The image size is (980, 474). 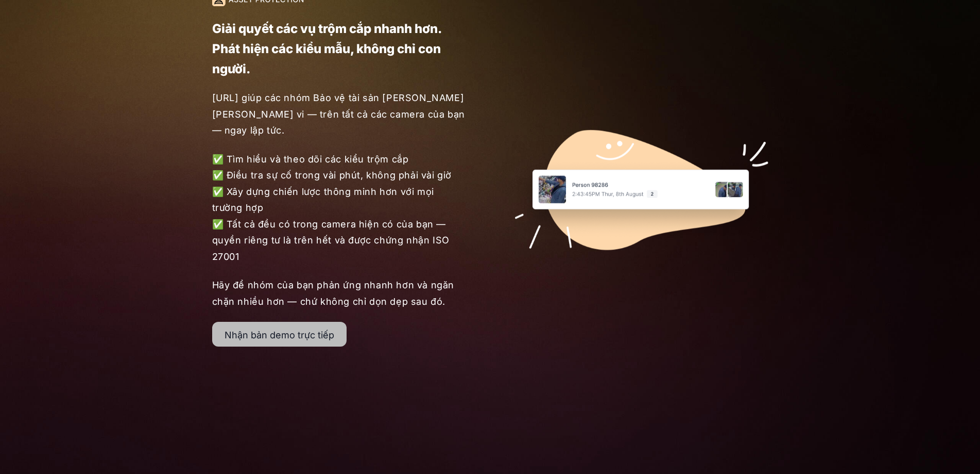 What do you see at coordinates (279, 334) in the screenshot?
I see `a: Nhận bản demo trực tiếp` at bounding box center [279, 334].